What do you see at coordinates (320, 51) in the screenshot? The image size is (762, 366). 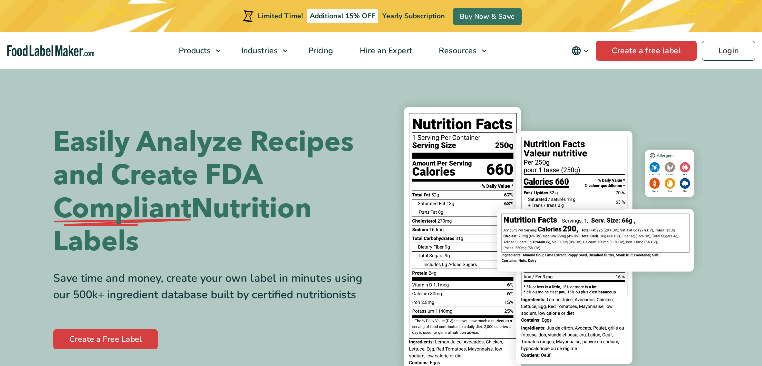 I see `a: Pricing` at bounding box center [320, 51].